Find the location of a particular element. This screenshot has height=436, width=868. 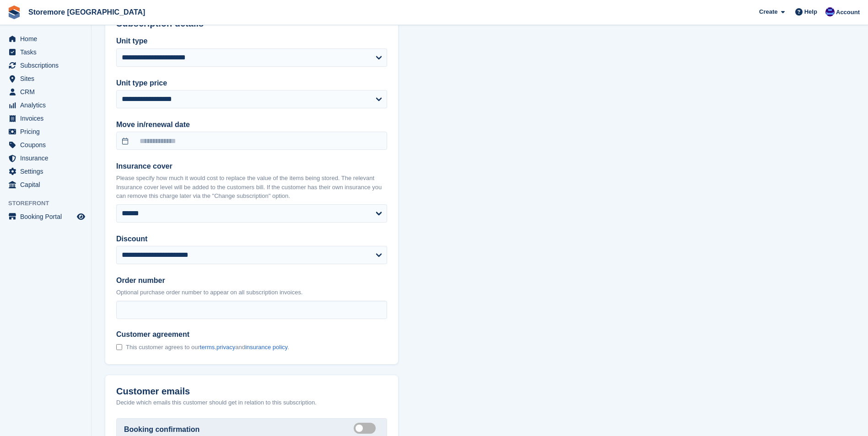

span: CRM is located at coordinates (47, 92).